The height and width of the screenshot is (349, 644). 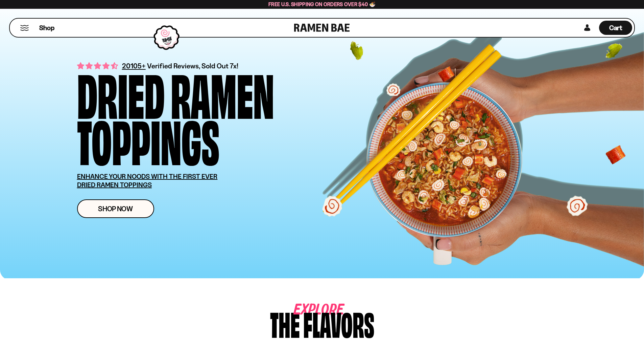 I want to click on div: Ramen, so click(x=223, y=92).